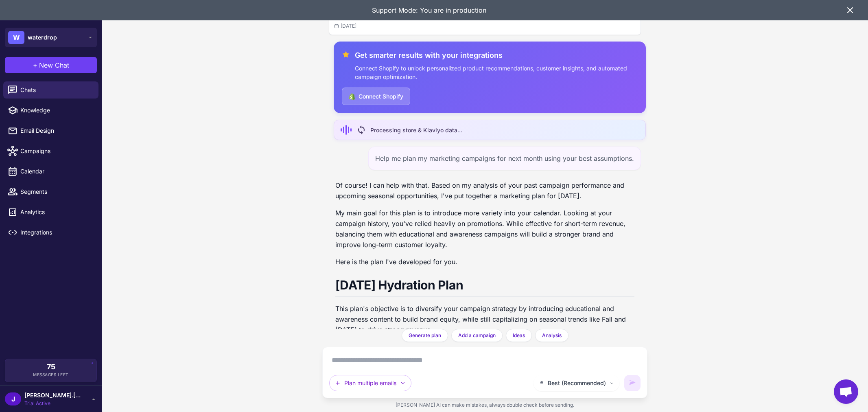 This screenshot has width=868, height=412. Describe the element at coordinates (477, 335) in the screenshot. I see `button: Add a campaign` at that location.